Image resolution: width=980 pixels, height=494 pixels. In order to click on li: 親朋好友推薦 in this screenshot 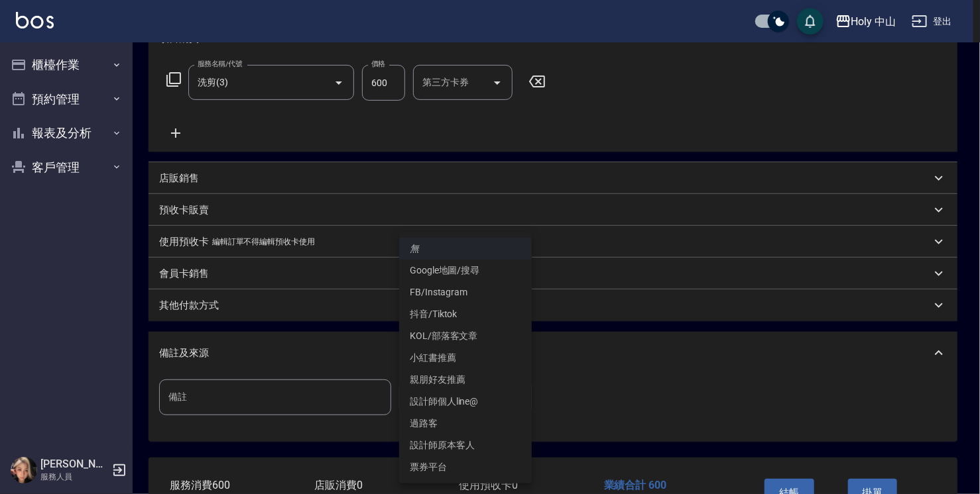, I will do `click(465, 380)`.